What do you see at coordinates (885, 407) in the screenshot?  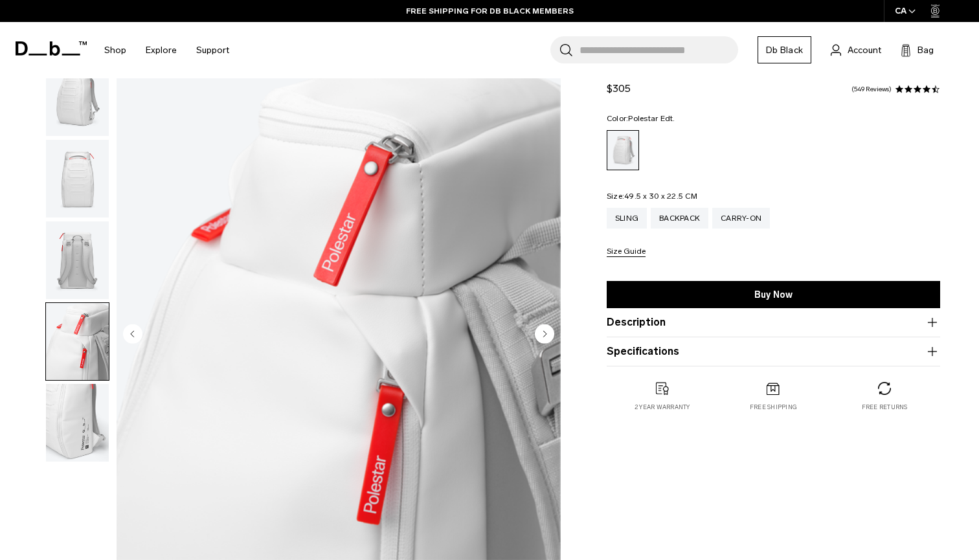 I see `p: Free returns` at bounding box center [885, 407].